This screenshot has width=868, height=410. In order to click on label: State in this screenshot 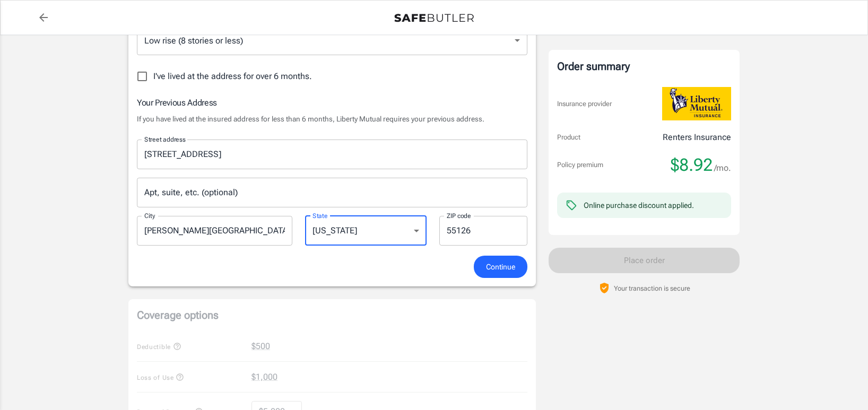, I will do `click(320, 216)`.